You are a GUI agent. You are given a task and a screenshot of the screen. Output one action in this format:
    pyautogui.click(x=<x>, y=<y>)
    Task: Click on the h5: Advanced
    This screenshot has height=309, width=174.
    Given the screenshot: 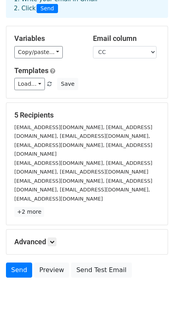 What is the action you would take?
    pyautogui.click(x=87, y=242)
    